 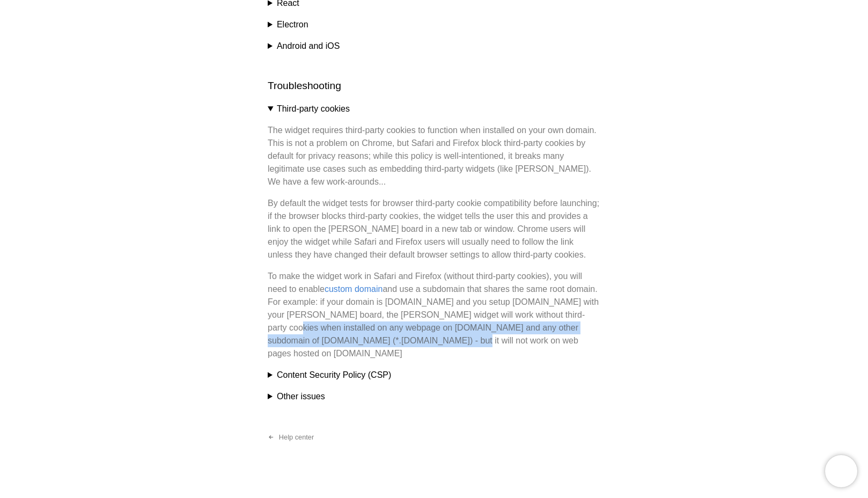 I want to click on p: To make the widget work in Safari and Firefox (without third-party cookies), you will need to ena..., so click(x=434, y=315).